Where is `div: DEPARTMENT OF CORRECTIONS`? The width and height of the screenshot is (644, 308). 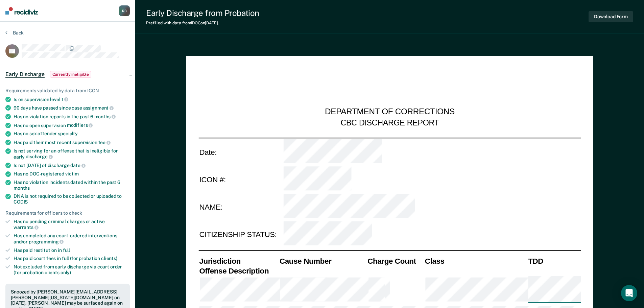
div: DEPARTMENT OF CORRECTIONS is located at coordinates (389, 113).